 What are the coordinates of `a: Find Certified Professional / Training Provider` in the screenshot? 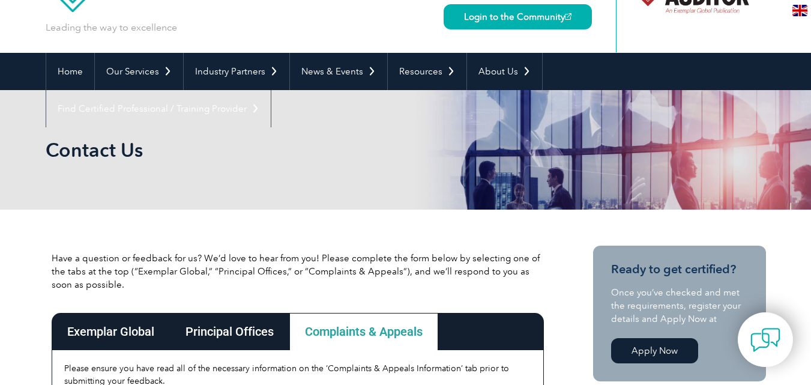 It's located at (159, 109).